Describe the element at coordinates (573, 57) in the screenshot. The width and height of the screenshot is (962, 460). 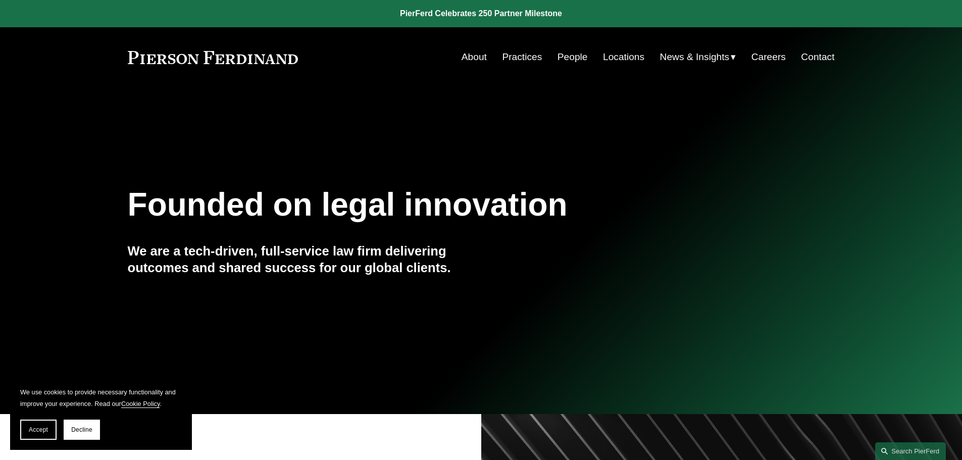
I see `a: People` at that location.